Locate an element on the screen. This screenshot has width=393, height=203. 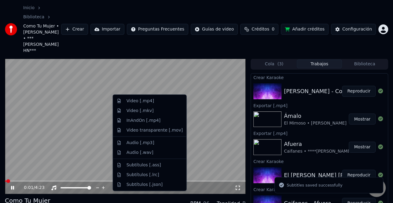
div: Subtitles saved successfully is located at coordinates (314, 185).